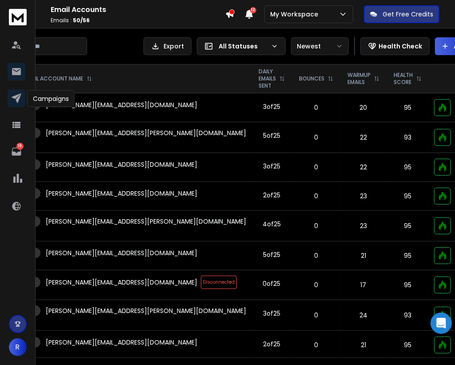  Describe the element at coordinates (243, 46) in the screenshot. I see `p: All Statuses` at that location.